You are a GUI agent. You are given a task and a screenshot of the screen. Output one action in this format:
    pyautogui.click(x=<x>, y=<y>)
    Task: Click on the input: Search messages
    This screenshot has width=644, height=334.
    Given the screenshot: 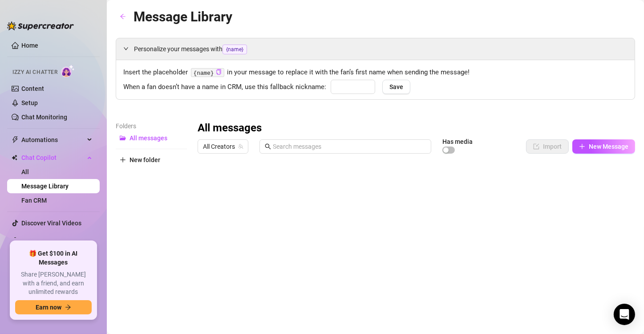 What is the action you would take?
    pyautogui.click(x=349, y=146)
    